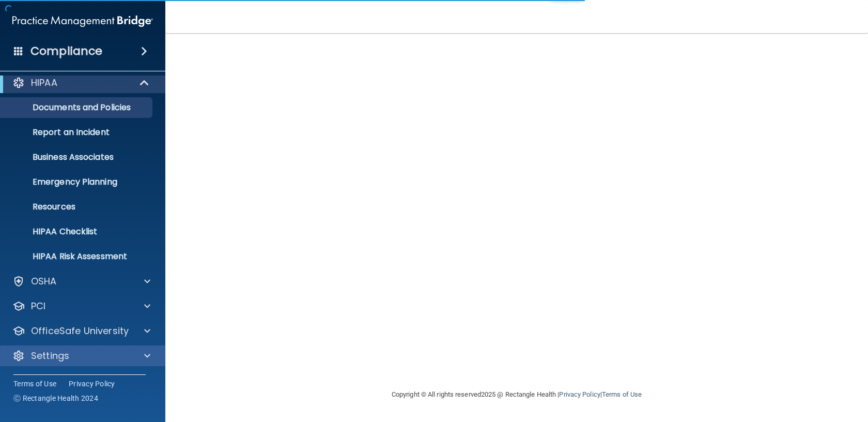 This screenshot has height=422, width=868. I want to click on h4: Compliance, so click(66, 51).